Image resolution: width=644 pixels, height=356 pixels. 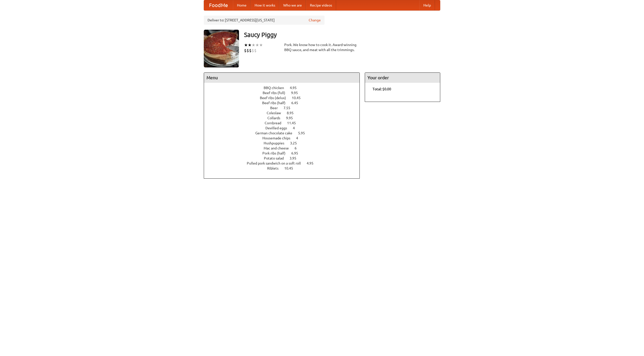 I want to click on span: German chocolate cake, so click(x=276, y=133).